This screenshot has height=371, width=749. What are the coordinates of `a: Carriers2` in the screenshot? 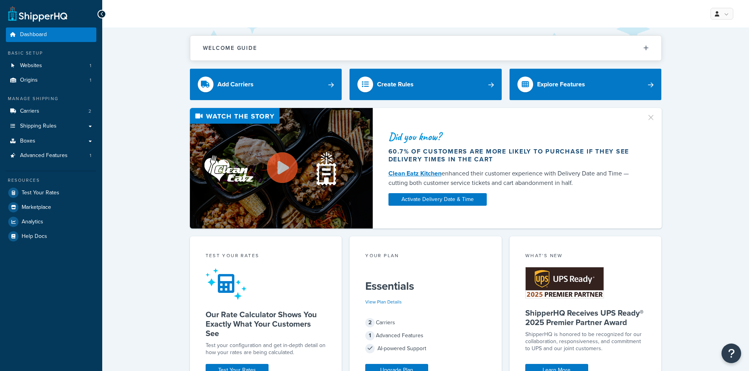 It's located at (51, 111).